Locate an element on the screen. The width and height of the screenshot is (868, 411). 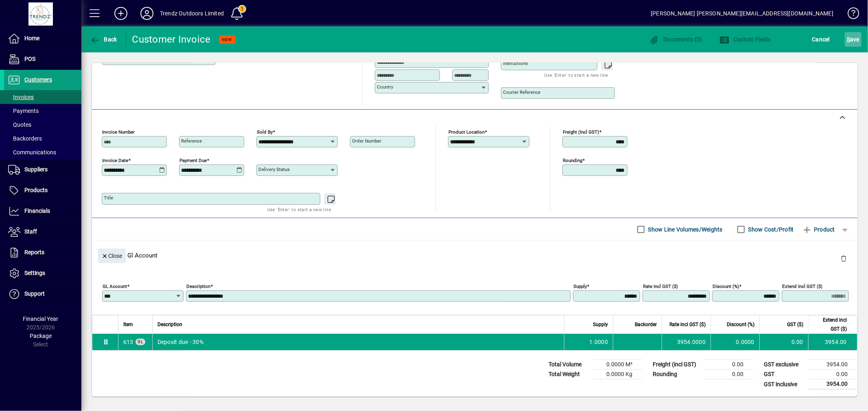
td: Freight (incl GST) is located at coordinates (677, 366).